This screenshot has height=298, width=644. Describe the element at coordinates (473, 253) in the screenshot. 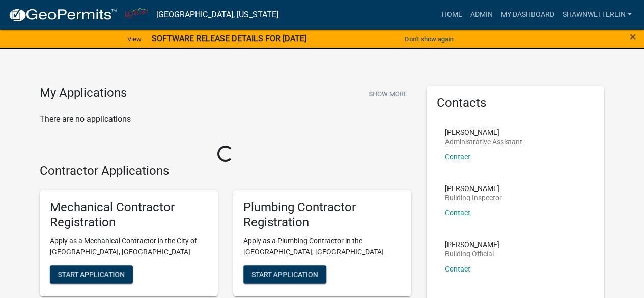

I see `p: Building Official` at that location.